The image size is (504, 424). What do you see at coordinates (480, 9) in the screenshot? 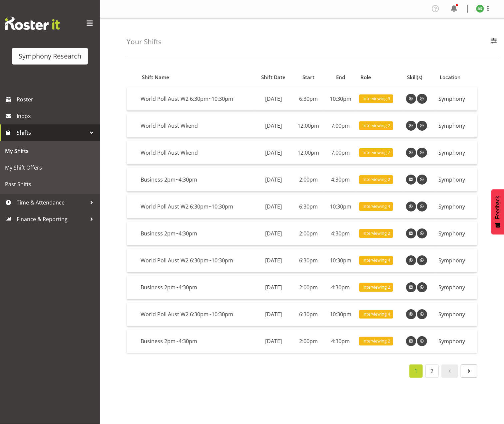
I see `img: ange-steiger11422.jpg` at bounding box center [480, 9].